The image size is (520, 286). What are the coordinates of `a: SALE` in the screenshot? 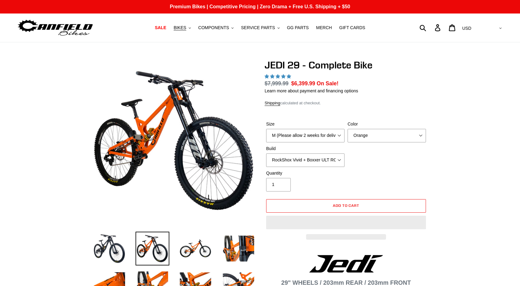 It's located at (160, 28).